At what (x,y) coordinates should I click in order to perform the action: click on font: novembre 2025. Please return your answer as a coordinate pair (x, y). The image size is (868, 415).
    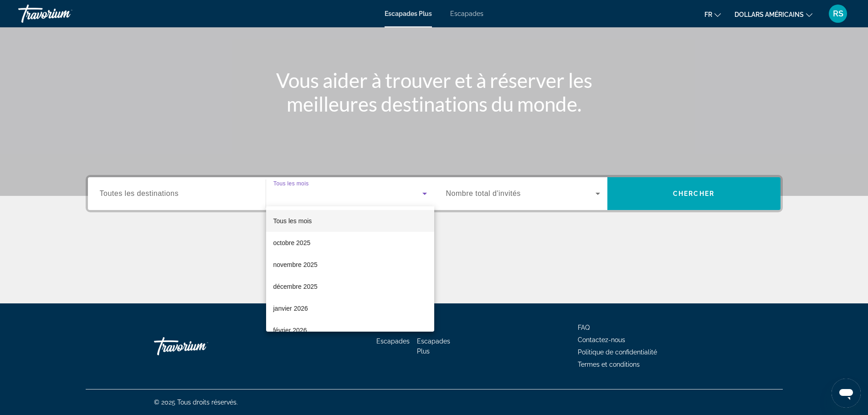
    Looking at the image, I should click on (296, 265).